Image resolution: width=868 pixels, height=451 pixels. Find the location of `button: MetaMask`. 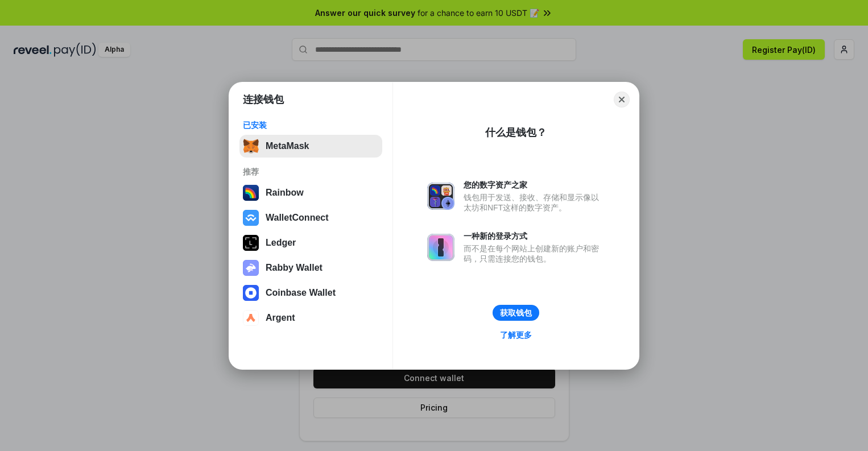

button: MetaMask is located at coordinates (310, 147).